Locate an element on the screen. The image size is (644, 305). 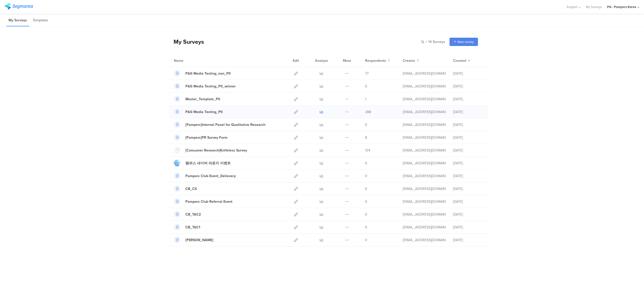
a: P&G Media Testing_PII is located at coordinates (198, 112).